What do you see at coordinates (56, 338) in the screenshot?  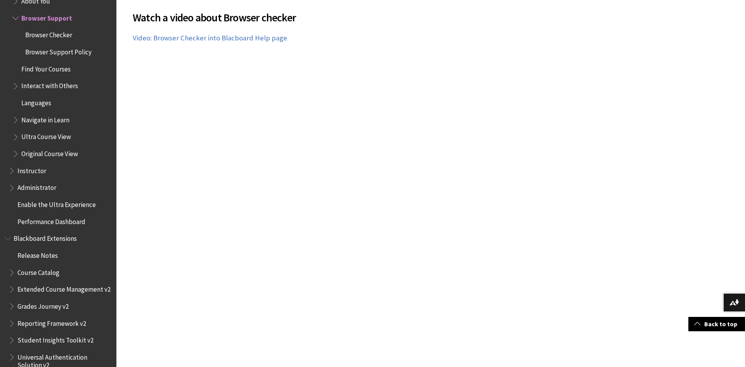 I see `span: Student Insights Toolkit v2` at bounding box center [56, 338].